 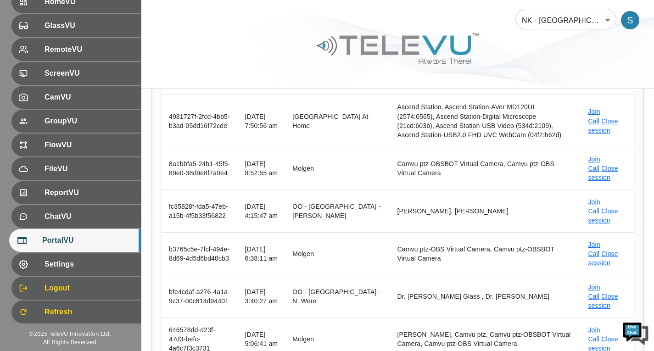 I want to click on th: fc35828f-fda5-47eb-a15b-4f5b33f56822, so click(x=200, y=211).